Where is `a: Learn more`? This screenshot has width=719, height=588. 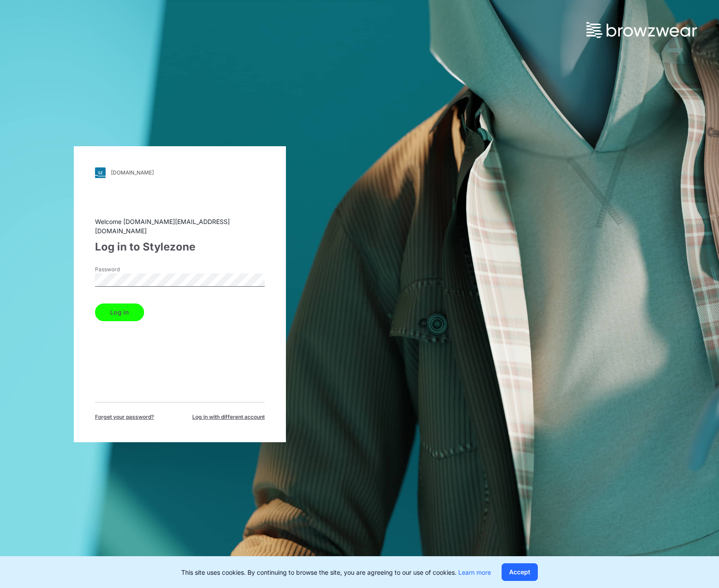 a: Learn more is located at coordinates (475, 572).